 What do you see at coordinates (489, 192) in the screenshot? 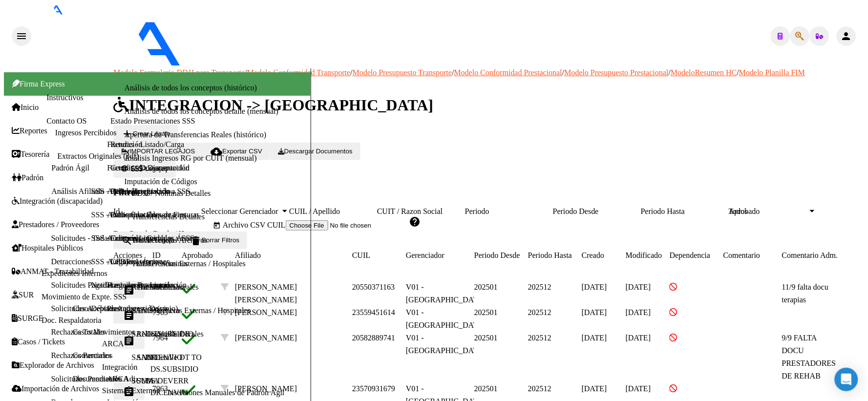
I see `h3: Filtros` at bounding box center [489, 192].